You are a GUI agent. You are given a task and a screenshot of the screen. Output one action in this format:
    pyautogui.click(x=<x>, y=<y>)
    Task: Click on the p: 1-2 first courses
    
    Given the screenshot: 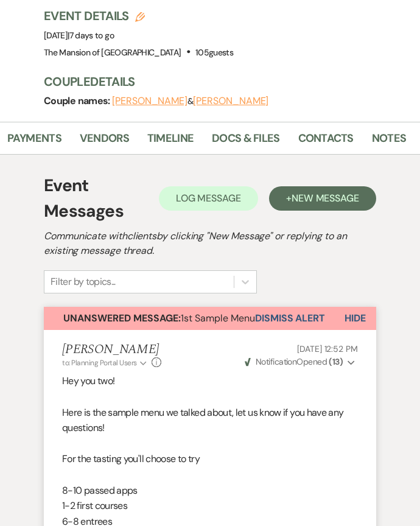 What is the action you would take?
    pyautogui.click(x=210, y=506)
    